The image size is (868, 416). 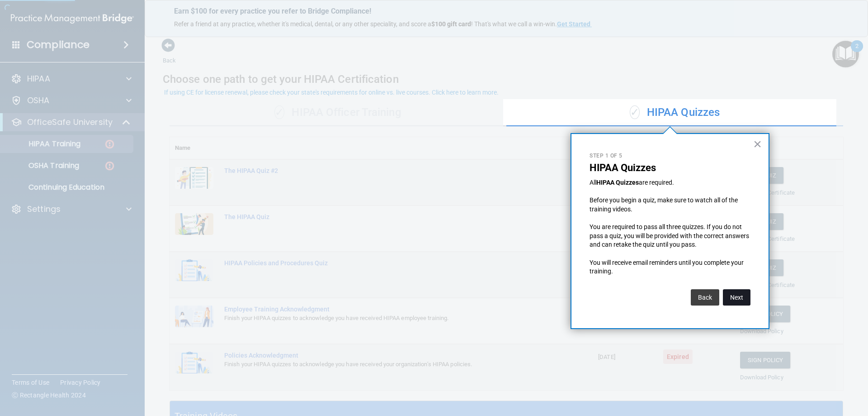 What do you see at coordinates (670, 236) in the screenshot?
I see `p: You are required to pass all three quizzes. If you do not pass a quiz, you will be provided with ...` at bounding box center [670, 236].